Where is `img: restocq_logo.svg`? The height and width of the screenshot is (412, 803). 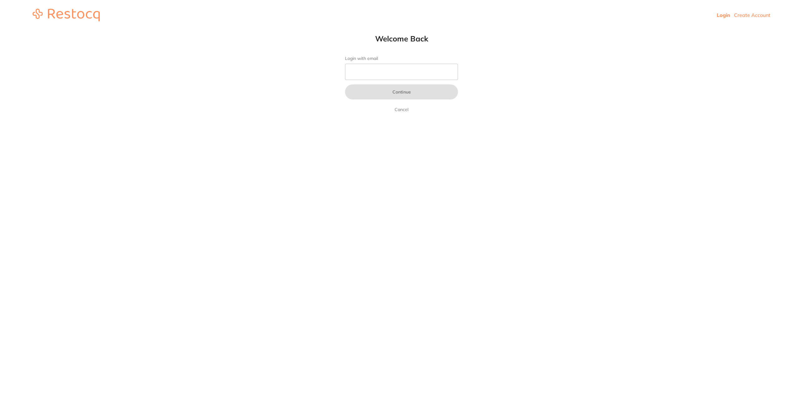
img: restocq_logo.svg is located at coordinates (66, 15).